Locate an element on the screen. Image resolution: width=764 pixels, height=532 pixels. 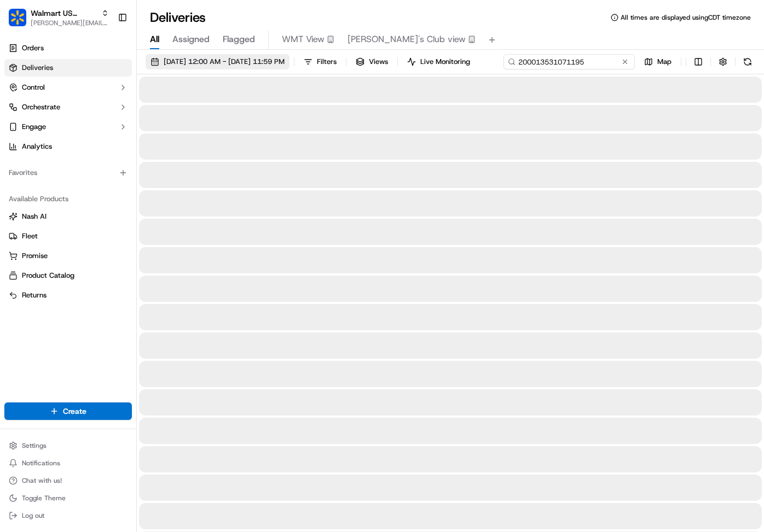
div: Start new chat is located at coordinates (108, 110).